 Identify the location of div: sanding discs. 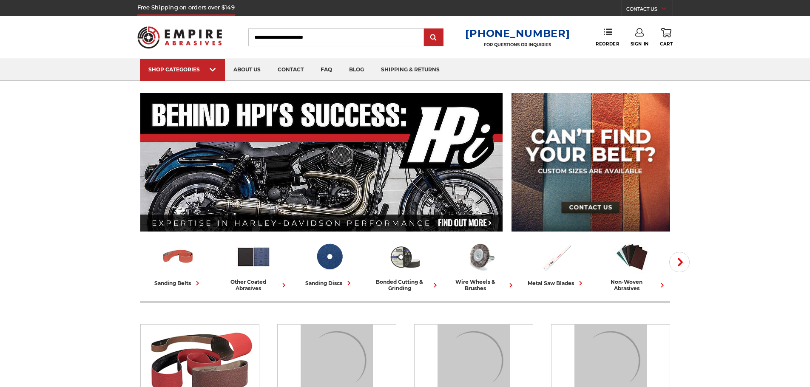
(329, 283).